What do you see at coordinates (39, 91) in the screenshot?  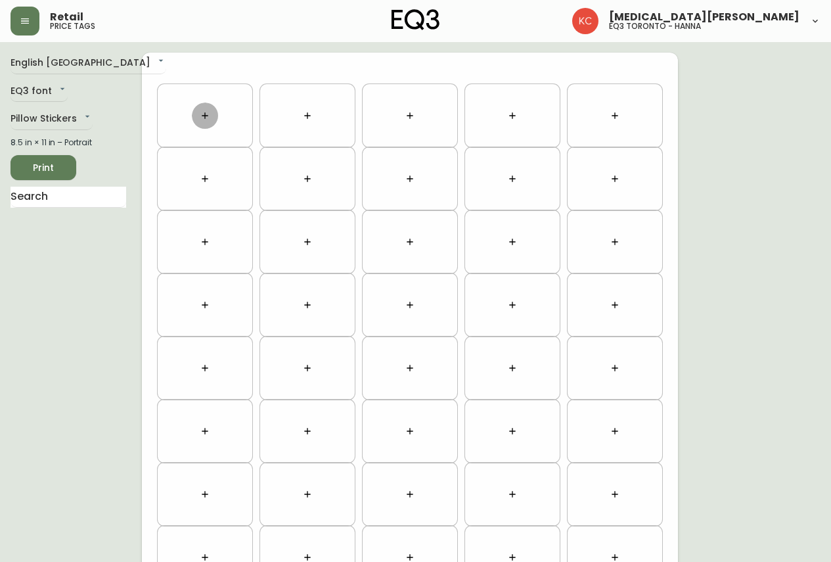 I see `div: EQ3 font` at bounding box center [39, 91].